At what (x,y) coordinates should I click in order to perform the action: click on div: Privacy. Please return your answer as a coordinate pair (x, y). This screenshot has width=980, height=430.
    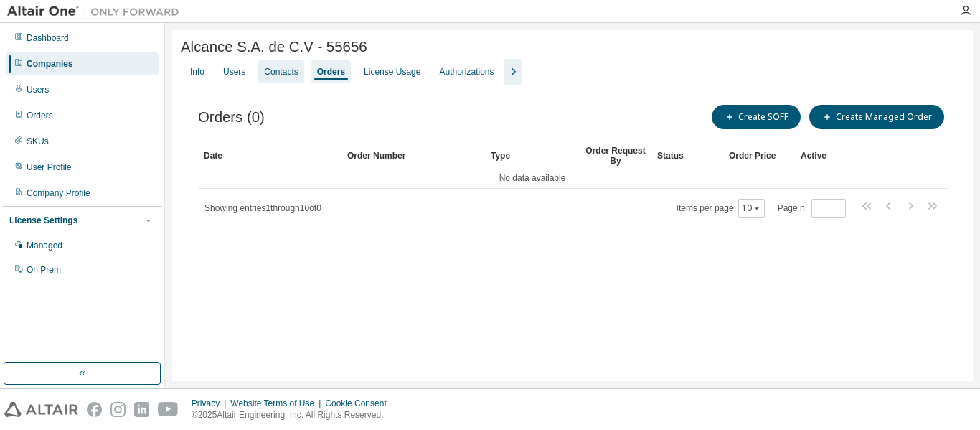
    Looking at the image, I should click on (211, 403).